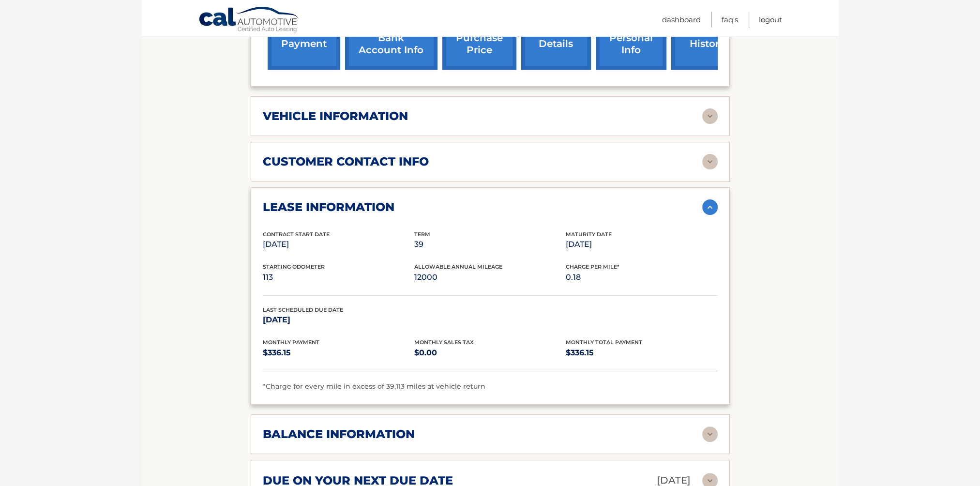 The width and height of the screenshot is (980, 486). I want to click on p: 113, so click(338, 278).